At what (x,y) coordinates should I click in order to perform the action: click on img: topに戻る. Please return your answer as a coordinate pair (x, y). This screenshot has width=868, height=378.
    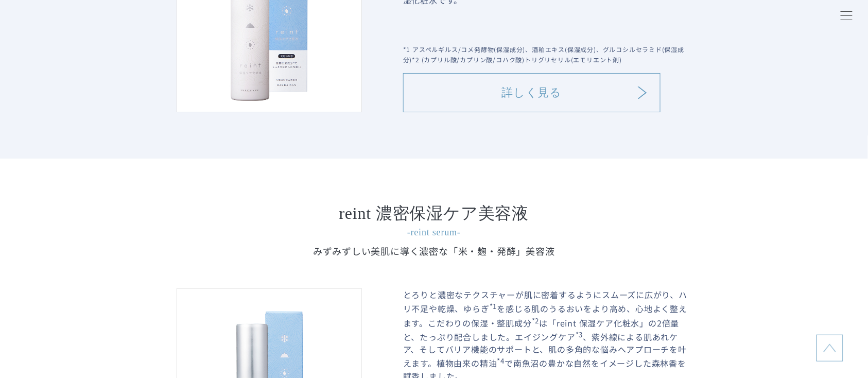
    Looking at the image, I should click on (830, 348).